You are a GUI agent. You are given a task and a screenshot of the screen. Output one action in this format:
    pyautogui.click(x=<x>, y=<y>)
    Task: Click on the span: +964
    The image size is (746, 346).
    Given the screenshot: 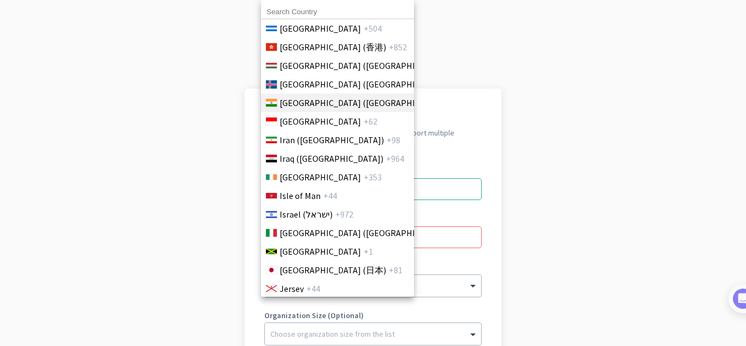 What is the action you would take?
    pyautogui.click(x=395, y=158)
    